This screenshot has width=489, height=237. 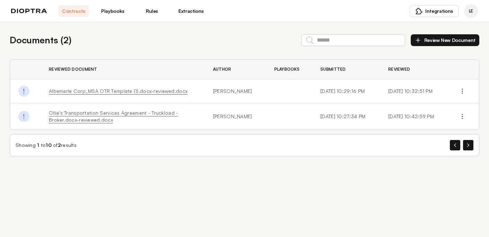 What do you see at coordinates (59, 145) in the screenshot?
I see `span: 2` at bounding box center [59, 145].